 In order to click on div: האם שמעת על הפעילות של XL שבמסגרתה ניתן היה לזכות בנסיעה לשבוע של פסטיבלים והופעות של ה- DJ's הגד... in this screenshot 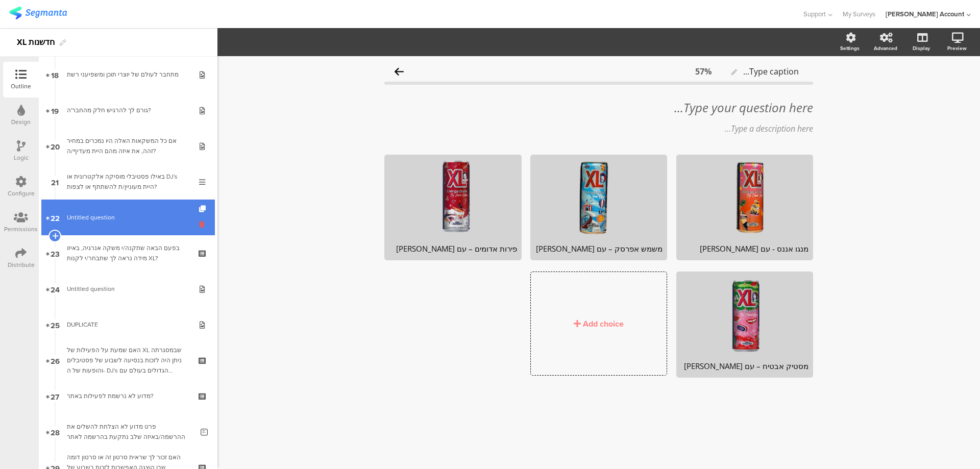, I will do `click(128, 361)`.